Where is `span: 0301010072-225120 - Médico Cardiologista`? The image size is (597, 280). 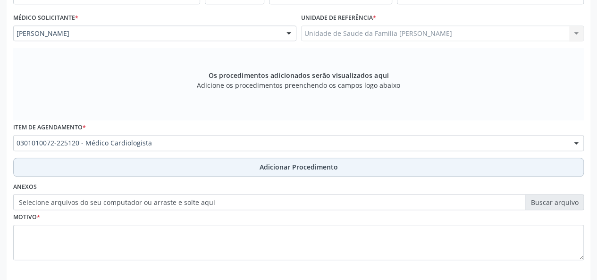 span: 0301010072-225120 - Médico Cardiologista is located at coordinates (290, 143).